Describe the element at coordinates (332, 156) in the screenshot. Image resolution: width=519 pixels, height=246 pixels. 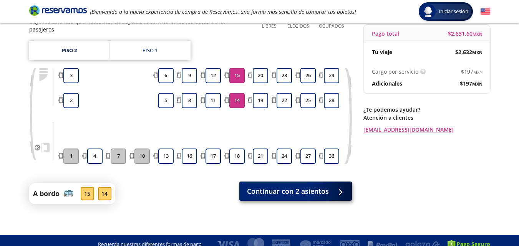
I see `button: 36` at that location.